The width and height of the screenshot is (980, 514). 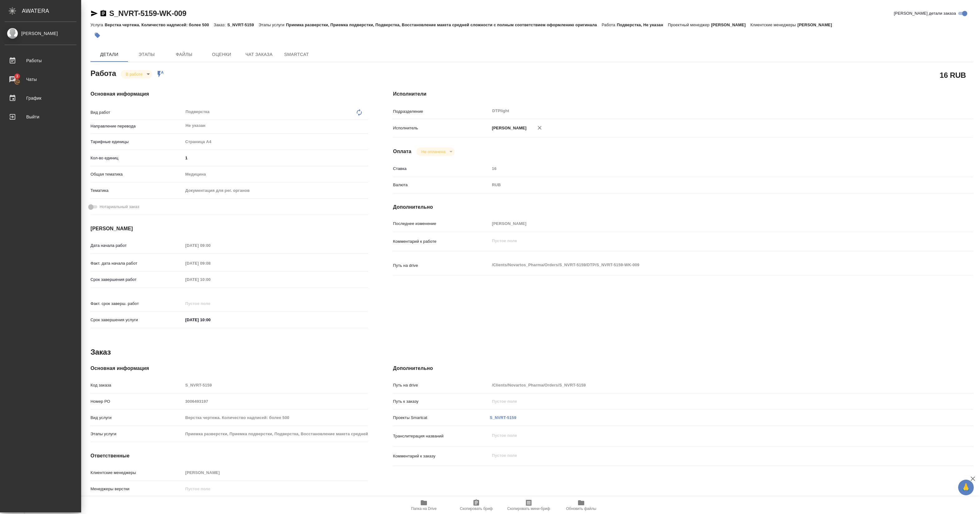 What do you see at coordinates (40, 98) in the screenshot?
I see `div: График` at bounding box center [40, 98].